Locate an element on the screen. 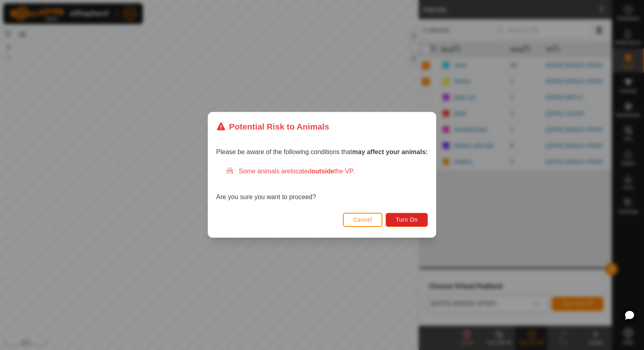 The width and height of the screenshot is (644, 350). div: Some animals are is located at coordinates (327, 172).